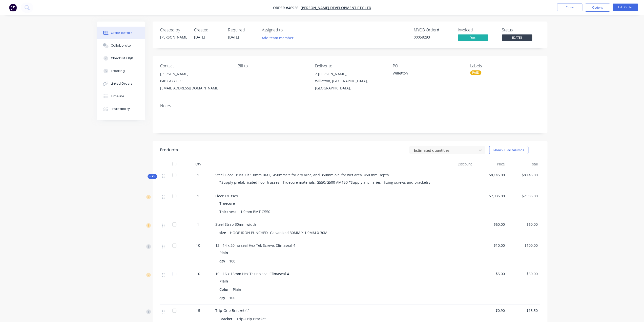  I want to click on img: Factory, so click(13, 7).